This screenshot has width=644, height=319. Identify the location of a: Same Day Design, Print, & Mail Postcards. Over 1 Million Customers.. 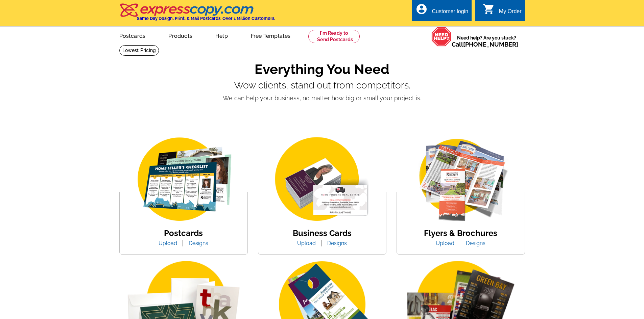
(197, 15).